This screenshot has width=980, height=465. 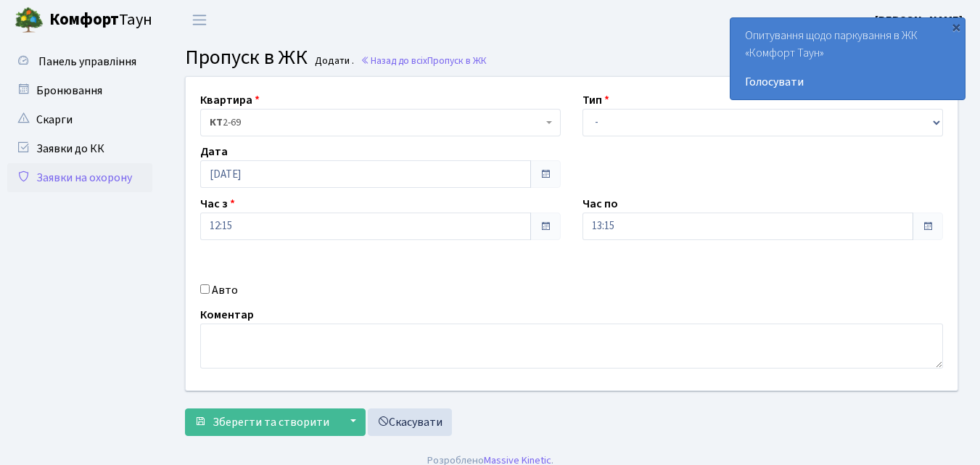 I want to click on b: КТ, so click(x=216, y=123).